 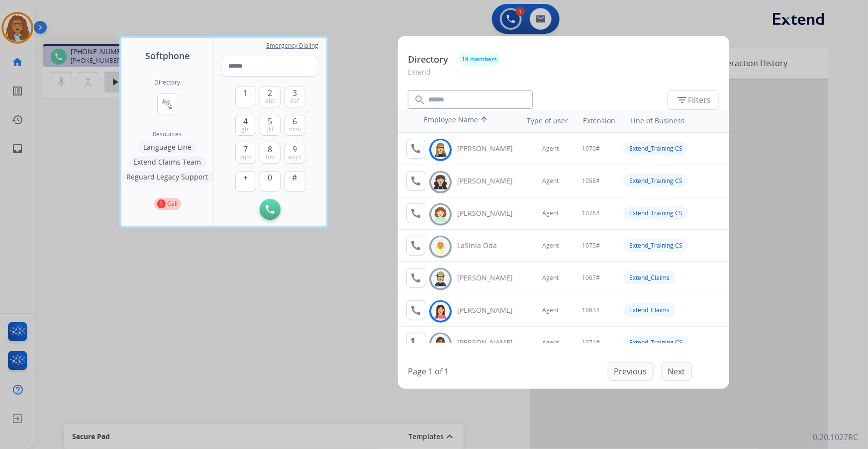 What do you see at coordinates (590, 148) in the screenshot?
I see `span: 1070#` at bounding box center [590, 148].